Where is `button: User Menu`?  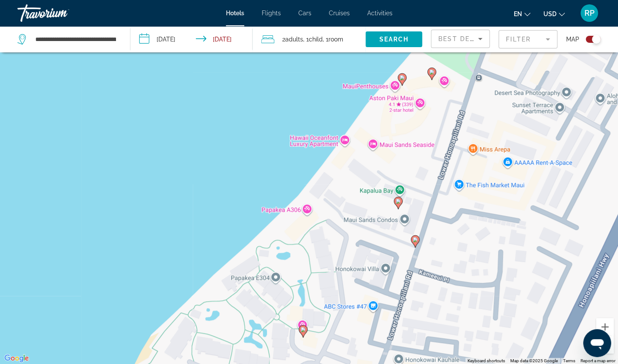 button: User Menu is located at coordinates (590, 13).